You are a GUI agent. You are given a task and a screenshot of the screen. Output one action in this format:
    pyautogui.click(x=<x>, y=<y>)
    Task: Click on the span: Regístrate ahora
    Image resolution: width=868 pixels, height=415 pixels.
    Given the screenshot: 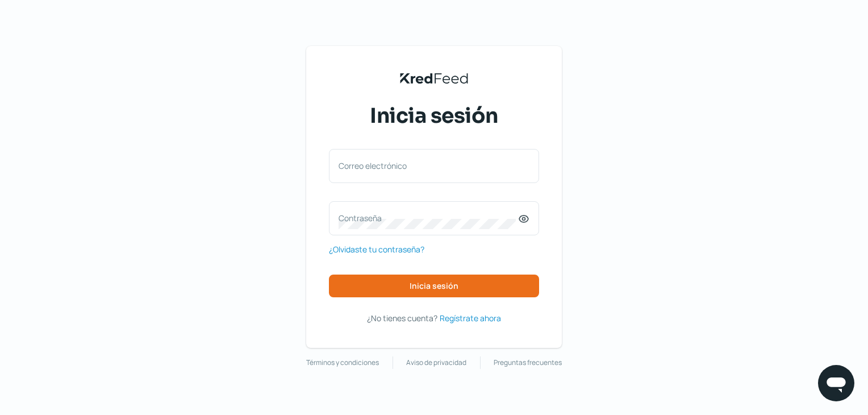 What is the action you would take?
    pyautogui.click(x=470, y=317)
    